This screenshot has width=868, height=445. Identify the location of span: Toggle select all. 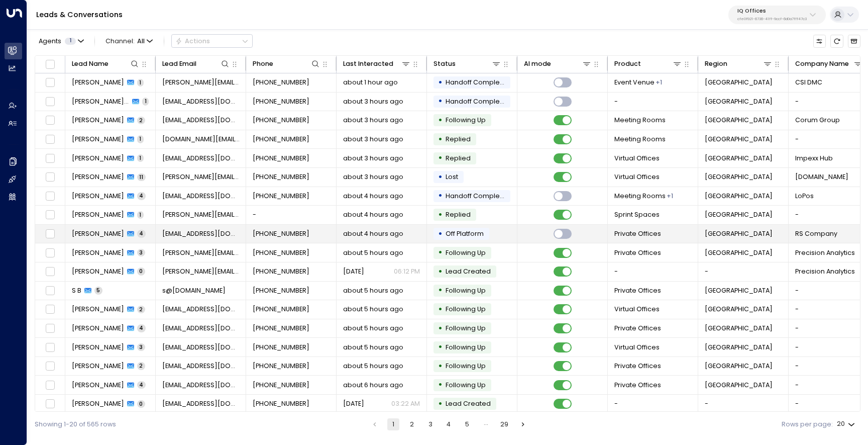
(50, 64).